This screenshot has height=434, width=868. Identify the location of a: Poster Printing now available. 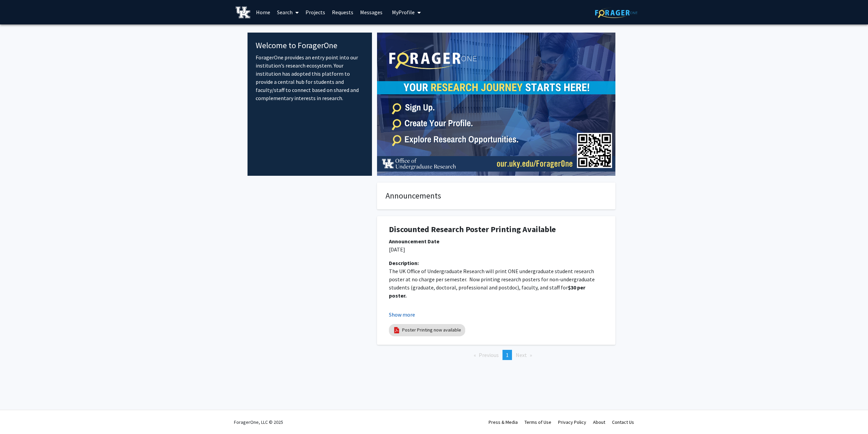
(431, 330).